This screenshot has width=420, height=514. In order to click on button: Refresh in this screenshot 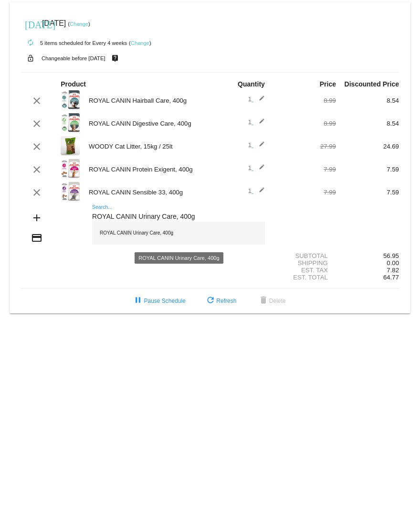, I will do `click(220, 301)`.